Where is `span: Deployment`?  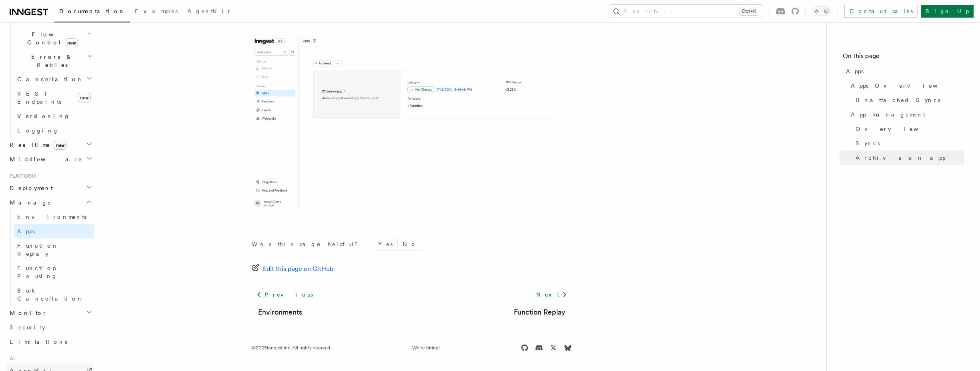 span: Deployment is located at coordinates (30, 188).